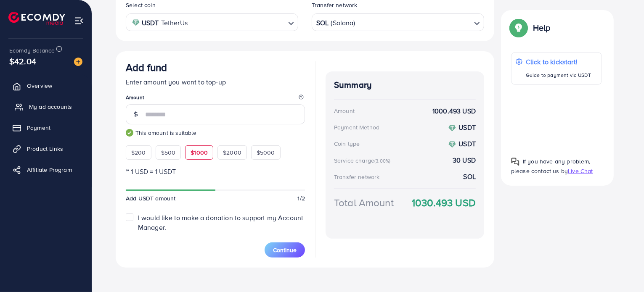 The width and height of the screenshot is (644, 292). What do you see at coordinates (78, 62) in the screenshot?
I see `img: image` at bounding box center [78, 62].